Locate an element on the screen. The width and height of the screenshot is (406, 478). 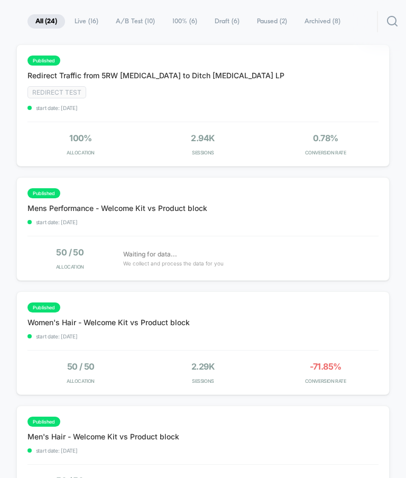
span: Women's Hair - Welcome Kit vs Product block is located at coordinates (108, 322).